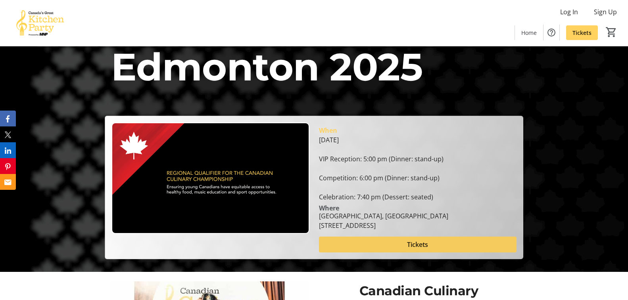 This screenshot has width=628, height=300. I want to click on a: Home, so click(529, 33).